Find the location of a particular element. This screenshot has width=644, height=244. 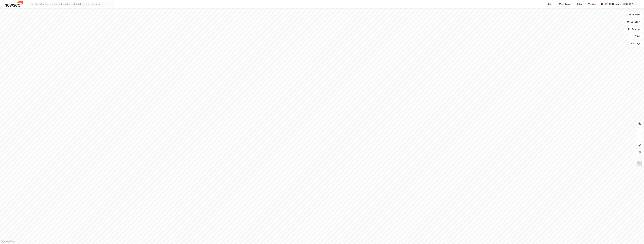

div: Mine Tags is located at coordinates (565, 4).